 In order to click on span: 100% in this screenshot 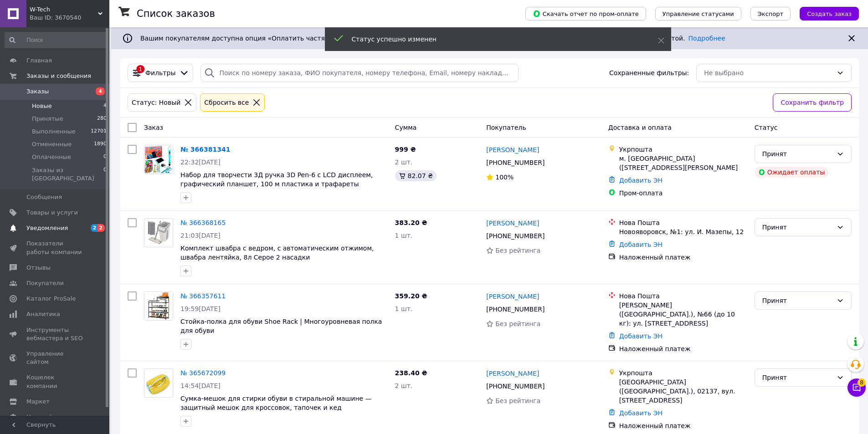, I will do `click(504, 177)`.